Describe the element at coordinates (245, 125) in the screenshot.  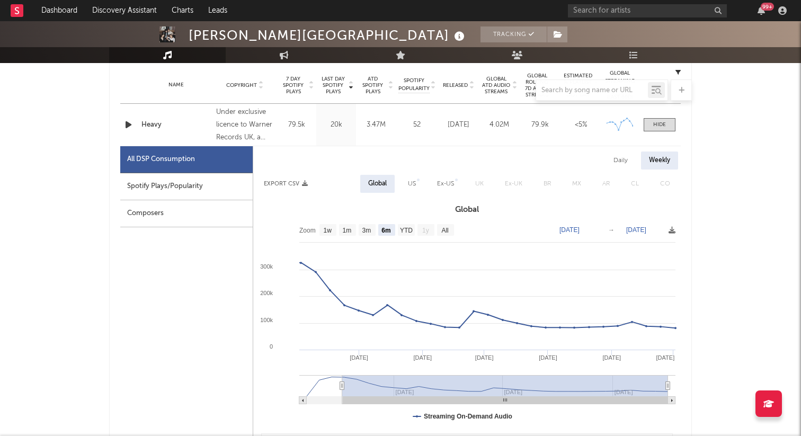
I see `div: Under exclusive licence to Warner Records UK, a division of Warner Music UK Limited, © 2025 Fox R...` at that location.